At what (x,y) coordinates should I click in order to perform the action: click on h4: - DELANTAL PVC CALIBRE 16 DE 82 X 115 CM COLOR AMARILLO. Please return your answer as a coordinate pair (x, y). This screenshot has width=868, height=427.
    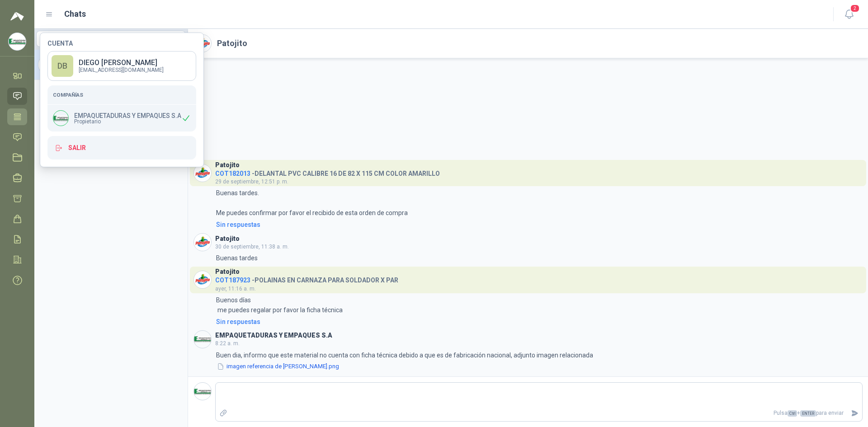
    Looking at the image, I should click on (327, 172).